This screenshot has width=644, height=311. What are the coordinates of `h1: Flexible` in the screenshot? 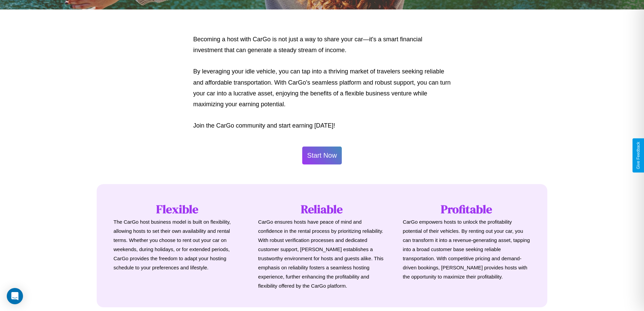 It's located at (178, 209).